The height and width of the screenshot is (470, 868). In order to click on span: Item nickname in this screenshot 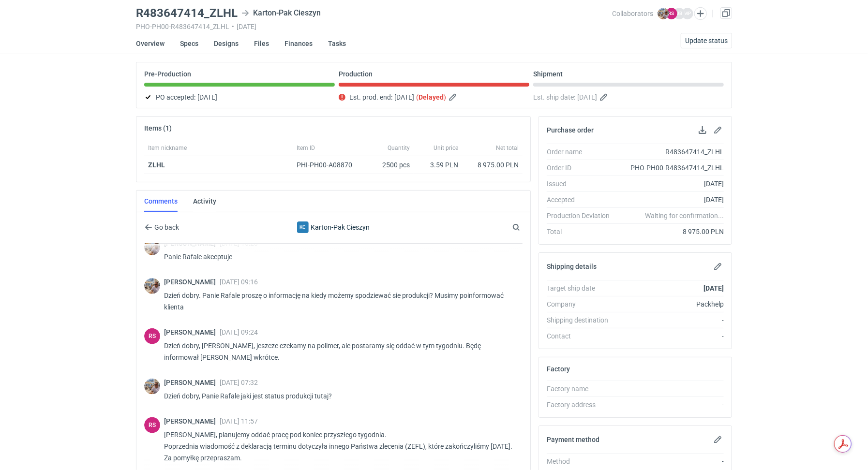, I will do `click(167, 148)`.